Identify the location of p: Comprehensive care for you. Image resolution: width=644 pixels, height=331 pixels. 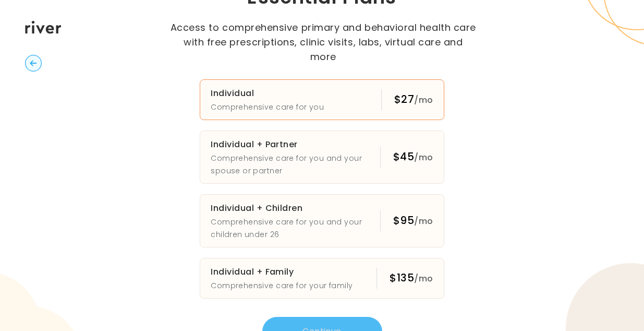
(267, 107).